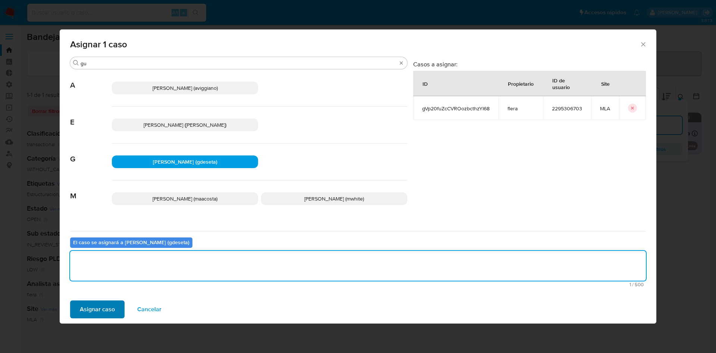  What do you see at coordinates (358, 284) in the screenshot?
I see `span: Máximo 500 caracteres` at bounding box center [358, 284].